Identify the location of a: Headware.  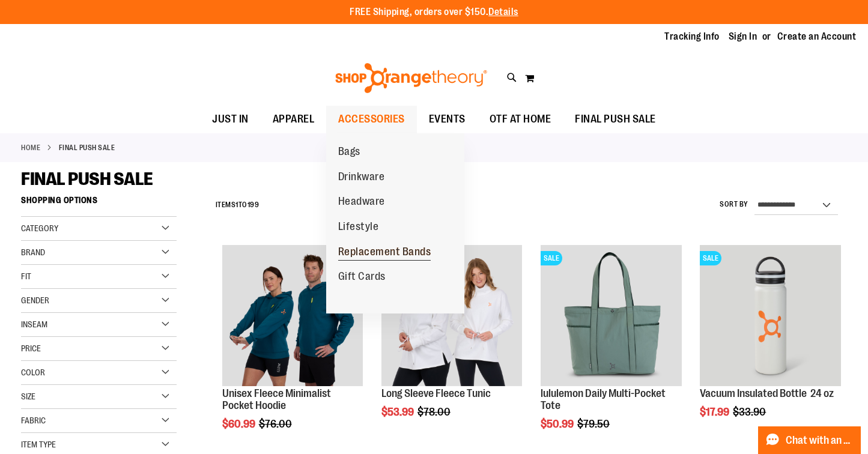
(362, 202).